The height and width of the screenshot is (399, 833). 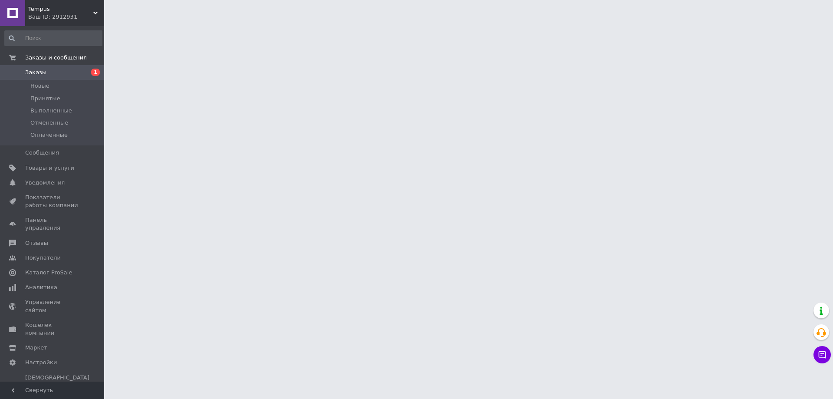 I want to click on span: Показатели работы компании, so click(x=52, y=201).